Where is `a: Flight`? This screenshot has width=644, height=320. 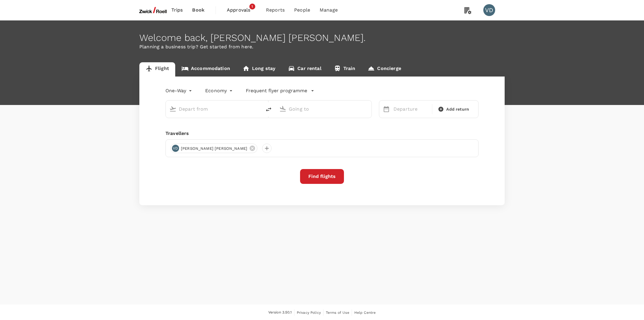
a: Flight is located at coordinates (157, 69).